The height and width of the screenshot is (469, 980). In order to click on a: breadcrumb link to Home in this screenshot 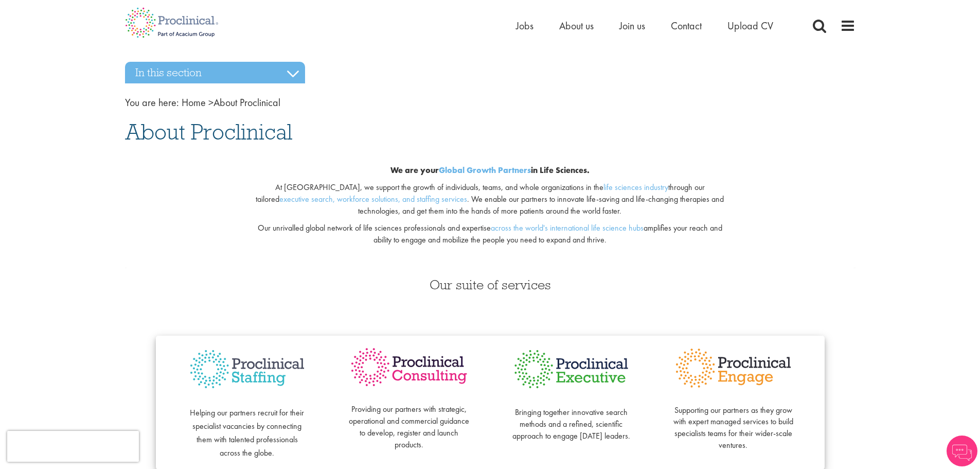, I will do `click(194, 103)`.